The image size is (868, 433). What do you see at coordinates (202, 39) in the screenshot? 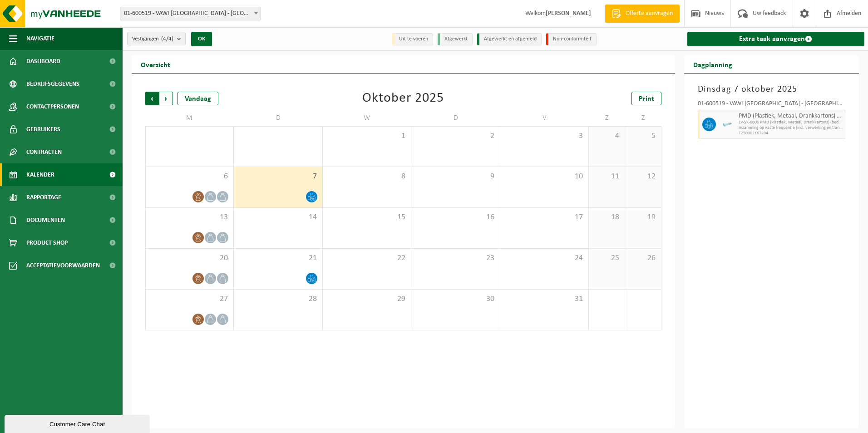
I see `button: OK` at bounding box center [202, 39].